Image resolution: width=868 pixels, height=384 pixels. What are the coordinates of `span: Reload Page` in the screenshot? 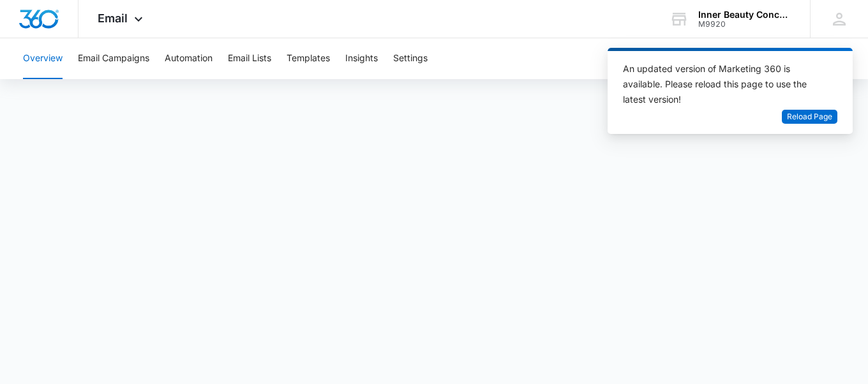 It's located at (810, 117).